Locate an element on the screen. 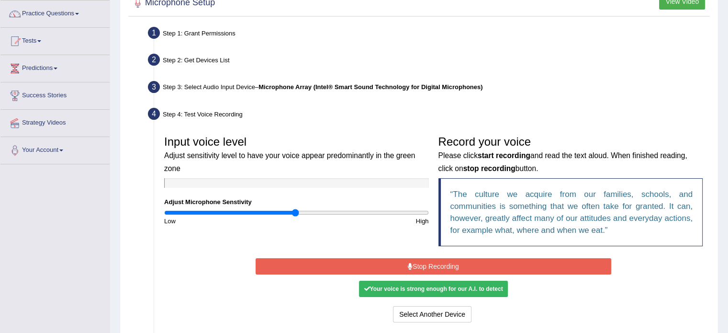 The height and width of the screenshot is (333, 728). b: start recording is located at coordinates (504, 155).